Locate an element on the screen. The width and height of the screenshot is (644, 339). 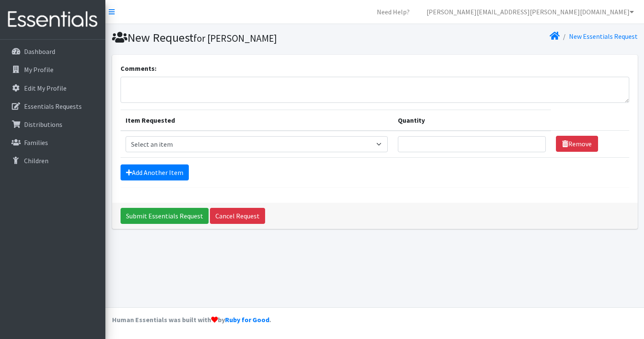
h1: New Request is located at coordinates (242, 38).